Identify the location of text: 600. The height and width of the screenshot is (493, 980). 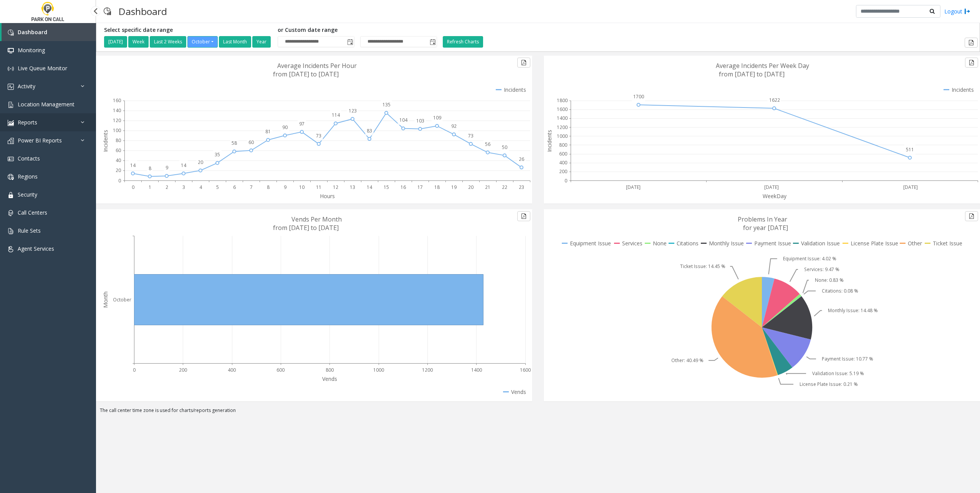
(280, 369).